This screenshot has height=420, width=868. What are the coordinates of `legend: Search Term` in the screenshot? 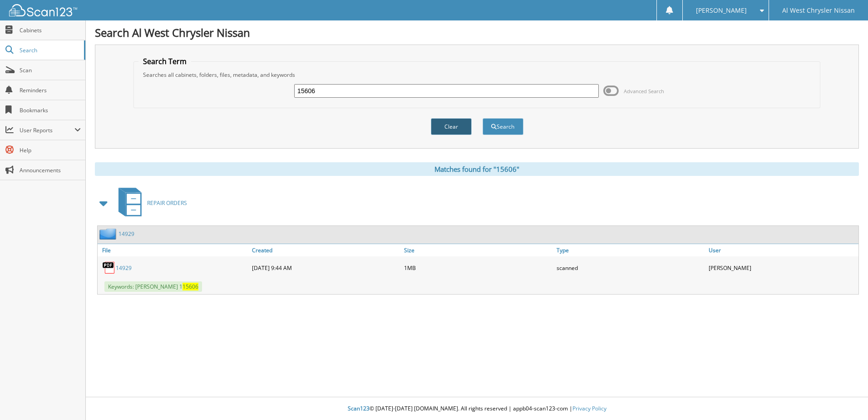 It's located at (165, 61).